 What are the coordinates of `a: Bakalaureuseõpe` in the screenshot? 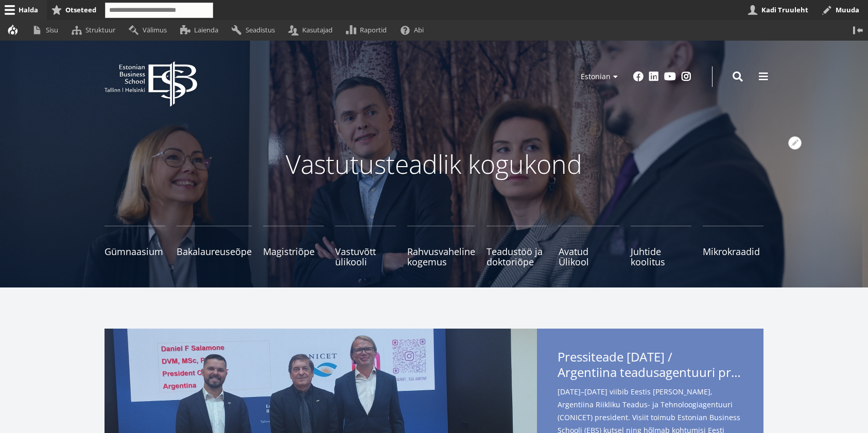 It's located at (214, 247).